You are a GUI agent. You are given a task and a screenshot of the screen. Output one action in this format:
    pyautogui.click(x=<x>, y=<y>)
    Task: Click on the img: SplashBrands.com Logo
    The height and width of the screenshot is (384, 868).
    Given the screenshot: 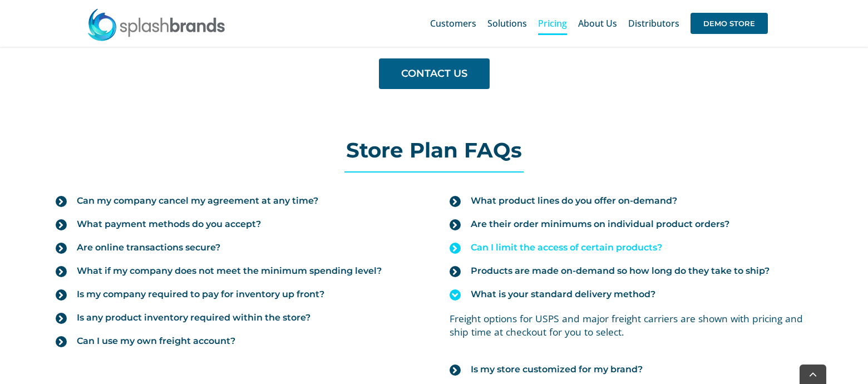 What is the action you would take?
    pyautogui.click(x=156, y=25)
    